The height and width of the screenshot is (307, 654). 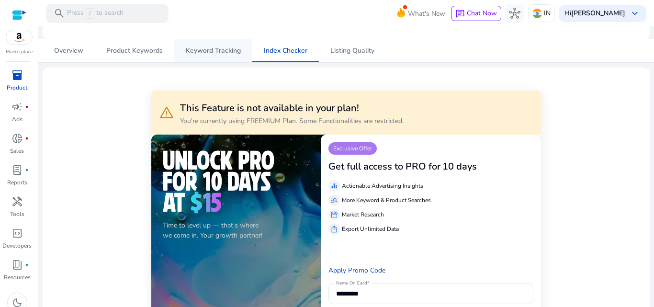 What do you see at coordinates (17, 119) in the screenshot?
I see `p: Ads` at bounding box center [17, 119].